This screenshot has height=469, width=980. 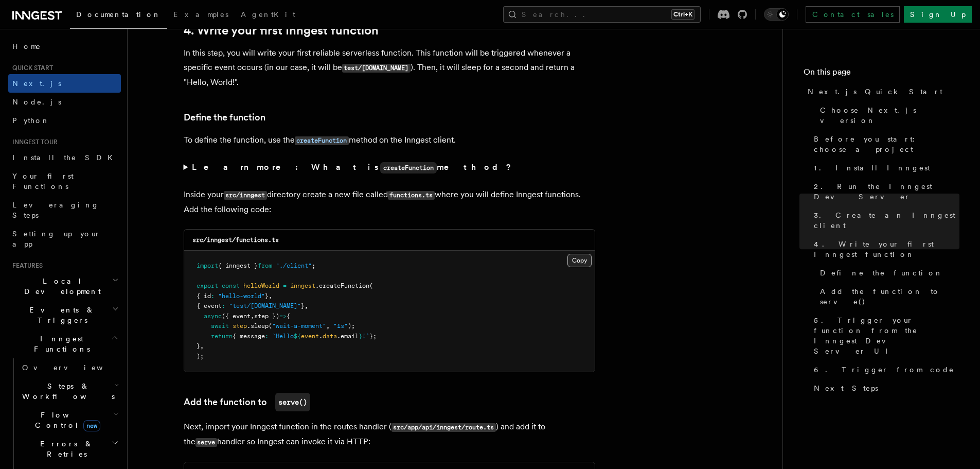 What do you see at coordinates (887, 115) in the screenshot?
I see `a: Choose Next.js version` at bounding box center [887, 115].